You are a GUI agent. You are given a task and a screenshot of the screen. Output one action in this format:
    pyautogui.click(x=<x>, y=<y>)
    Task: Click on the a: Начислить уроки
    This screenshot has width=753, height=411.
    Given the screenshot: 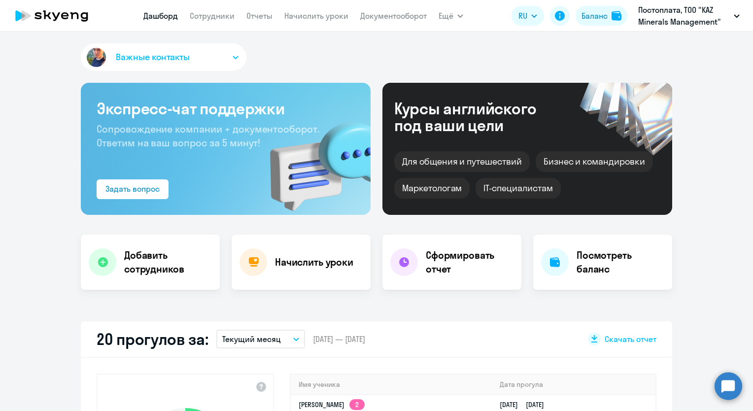 What is the action you would take?
    pyautogui.click(x=316, y=16)
    